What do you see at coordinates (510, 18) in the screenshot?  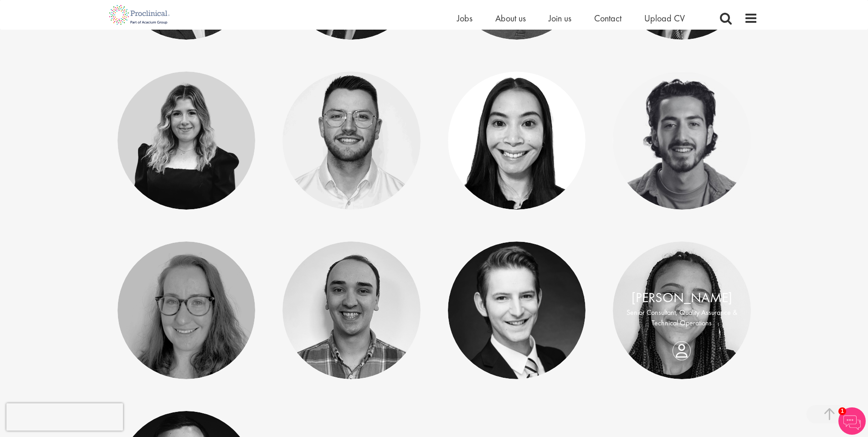 I see `a: About us` at bounding box center [510, 18].